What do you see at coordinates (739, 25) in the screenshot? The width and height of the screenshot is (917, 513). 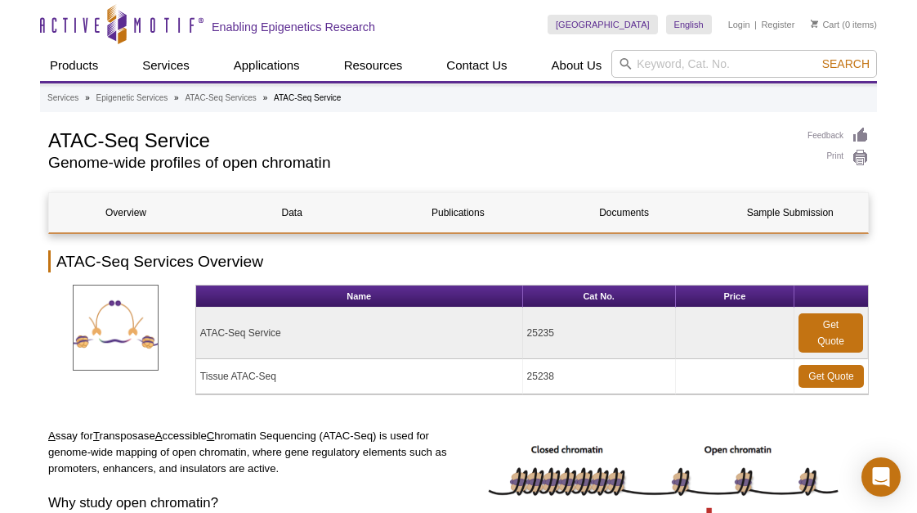 I see `a: Login` at bounding box center [739, 25].